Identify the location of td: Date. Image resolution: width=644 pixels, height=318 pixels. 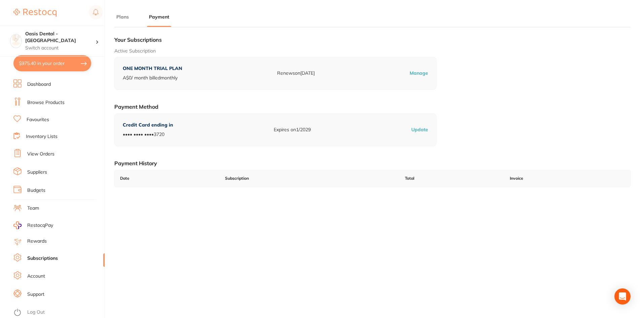
(167, 178).